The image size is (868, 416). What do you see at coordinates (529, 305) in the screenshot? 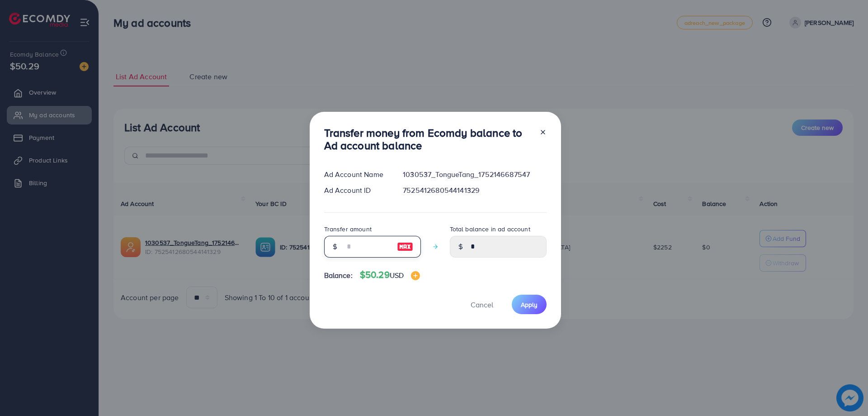
I see `span: Apply` at bounding box center [529, 305].